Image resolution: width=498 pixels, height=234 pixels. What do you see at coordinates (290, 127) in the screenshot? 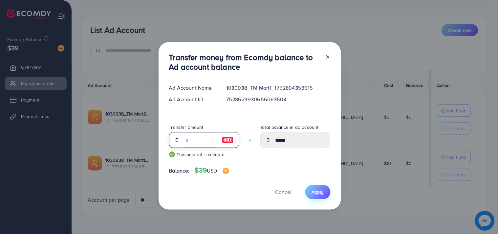
I see `label: Total balance in ad account` at bounding box center [290, 127].